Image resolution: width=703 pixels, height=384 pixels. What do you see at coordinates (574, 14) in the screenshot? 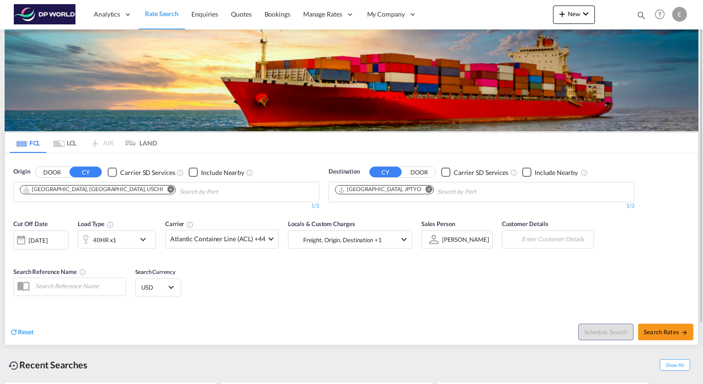
I see `span: New` at bounding box center [574, 14].